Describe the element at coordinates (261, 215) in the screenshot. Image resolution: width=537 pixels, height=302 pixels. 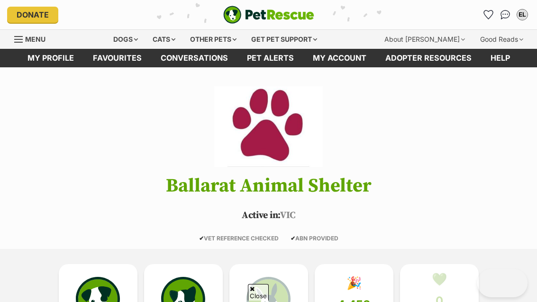
I see `span: Active in:` at that location.